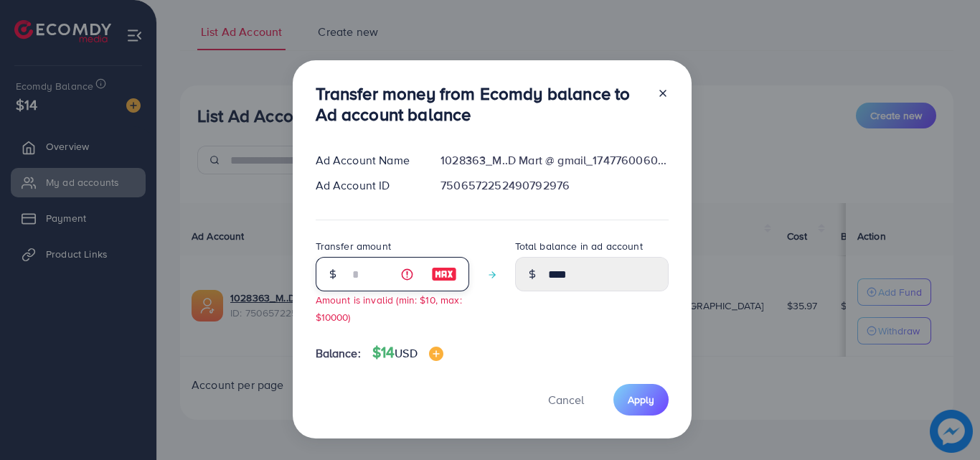  I want to click on button: Cancel, so click(566, 399).